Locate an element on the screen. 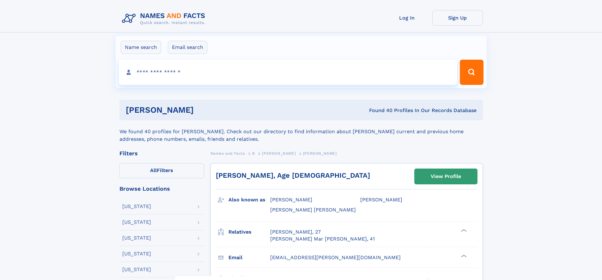  button: Search Button is located at coordinates (471, 72).